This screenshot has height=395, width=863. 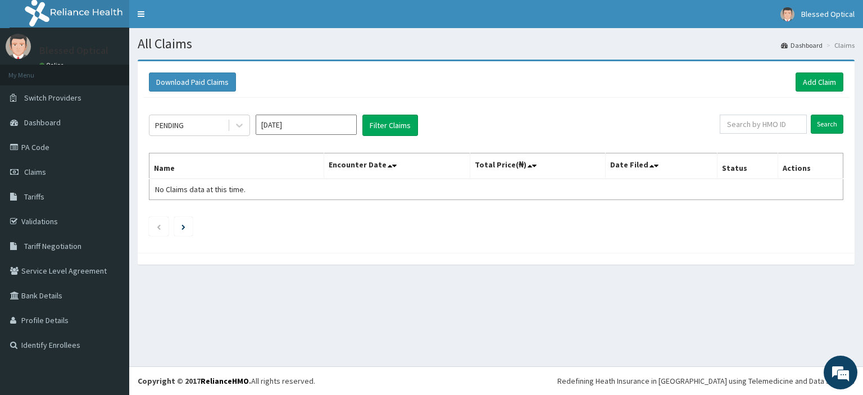 What do you see at coordinates (53, 65) in the screenshot?
I see `a: Online` at bounding box center [53, 65].